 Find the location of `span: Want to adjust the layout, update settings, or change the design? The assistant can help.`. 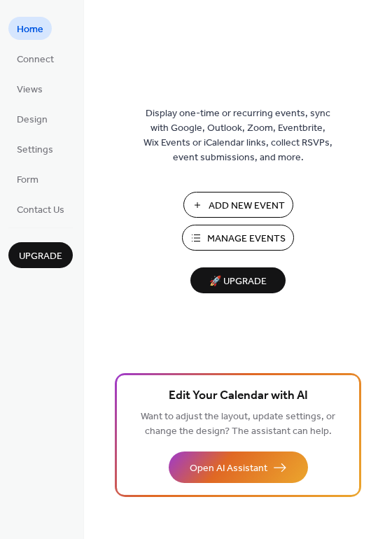

span: Want to adjust the layout, update settings, or change the design? The assistant can help. is located at coordinates (238, 424).